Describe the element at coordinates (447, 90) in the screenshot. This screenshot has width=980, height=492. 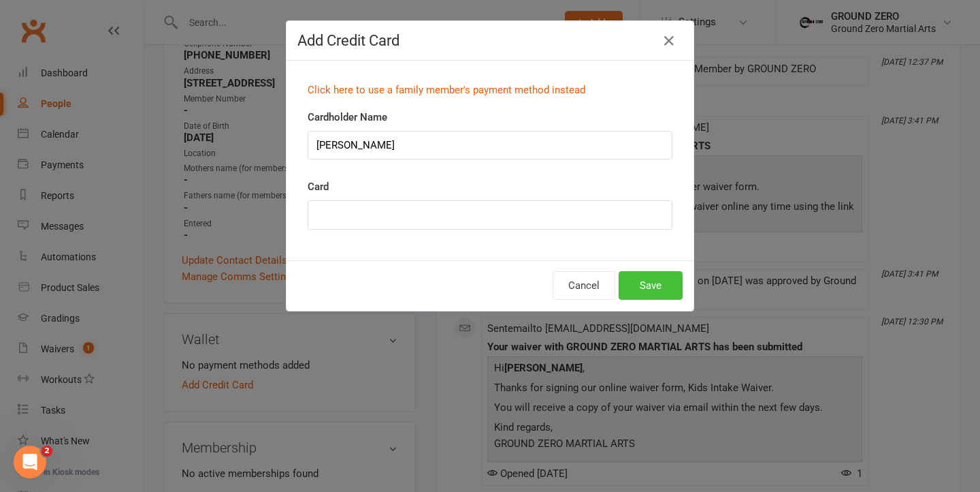
I see `a: Click here to use a family member's payment method instead` at that location.